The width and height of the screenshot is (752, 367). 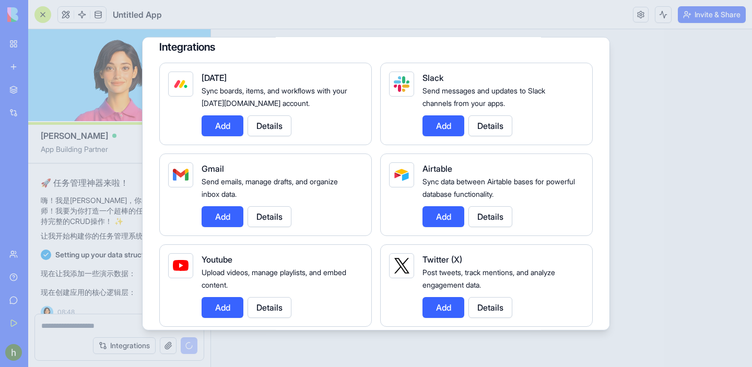 I want to click on span: Youtube, so click(x=217, y=259).